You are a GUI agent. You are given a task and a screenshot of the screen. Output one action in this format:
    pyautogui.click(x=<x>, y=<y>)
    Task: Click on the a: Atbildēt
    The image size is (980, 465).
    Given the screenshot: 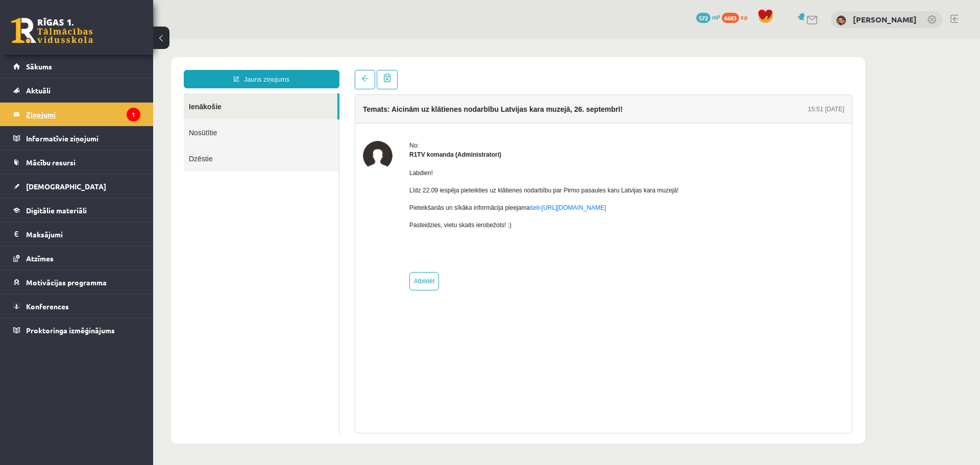 What is the action you would take?
    pyautogui.click(x=271, y=242)
    